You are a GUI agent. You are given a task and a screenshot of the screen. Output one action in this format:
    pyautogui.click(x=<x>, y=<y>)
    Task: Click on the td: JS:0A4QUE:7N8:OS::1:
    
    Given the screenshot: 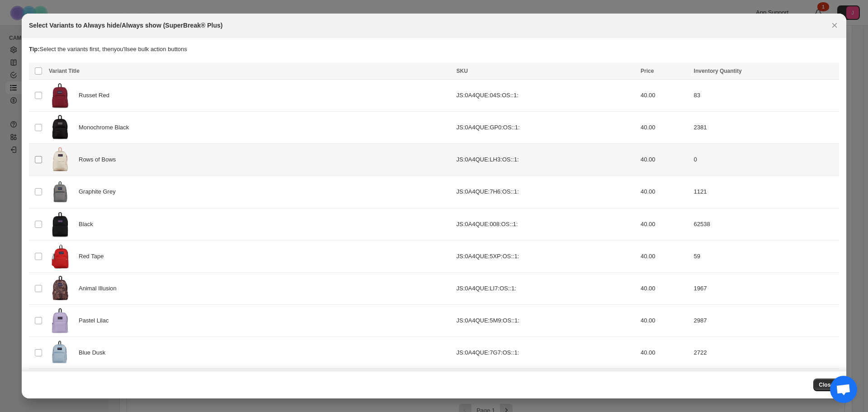 What is the action you would take?
    pyautogui.click(x=546, y=384)
    